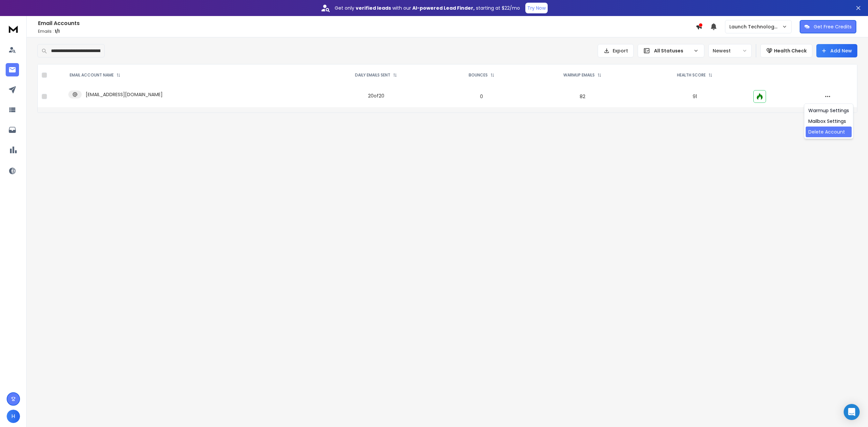 Image resolution: width=868 pixels, height=427 pixels. Describe the element at coordinates (616, 51) in the screenshot. I see `button: Export` at that location.